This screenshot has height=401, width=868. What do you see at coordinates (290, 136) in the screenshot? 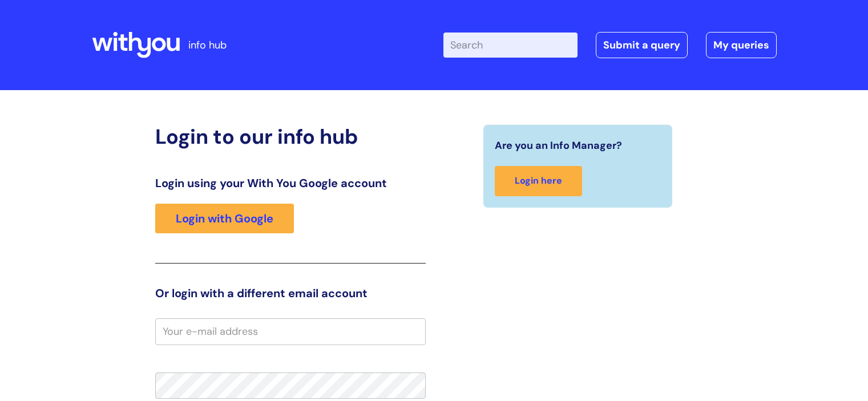
I see `h2: Login to our info hub` at bounding box center [290, 136].